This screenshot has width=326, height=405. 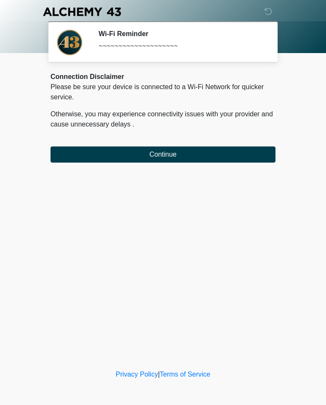 I want to click on button: Continue, so click(x=163, y=154).